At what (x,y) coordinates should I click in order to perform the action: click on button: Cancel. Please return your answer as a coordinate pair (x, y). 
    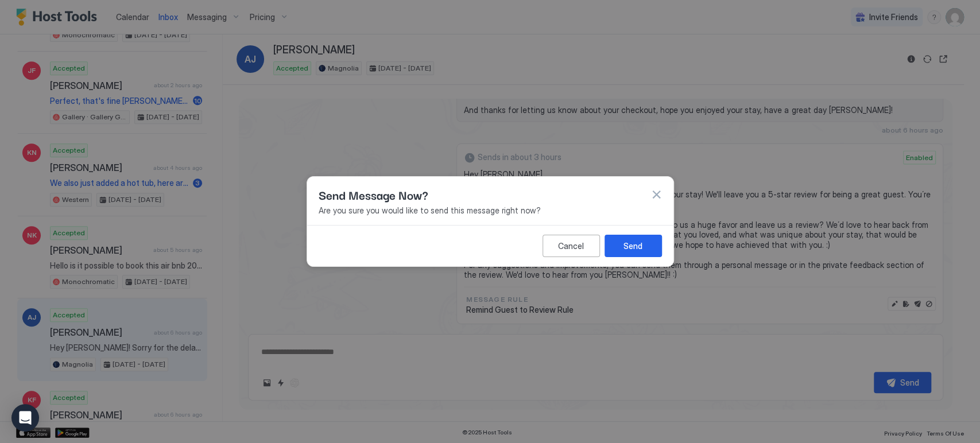
    Looking at the image, I should click on (571, 245).